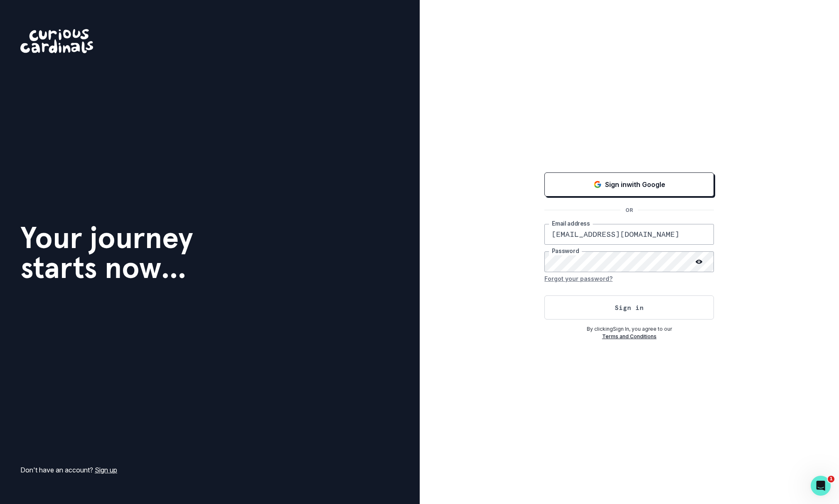 Image resolution: width=839 pixels, height=504 pixels. What do you see at coordinates (579, 279) in the screenshot?
I see `button: Forgot your password?` at bounding box center [579, 279].